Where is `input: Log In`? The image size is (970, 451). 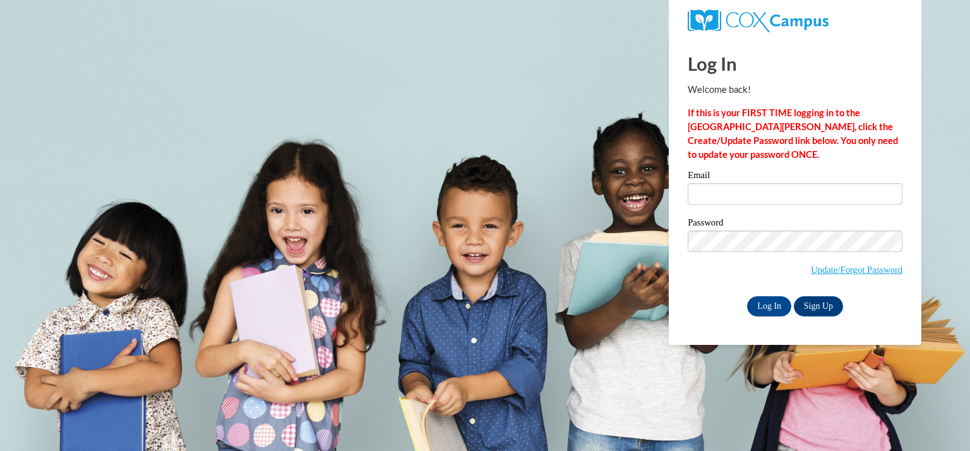
input: Log In is located at coordinates (769, 306).